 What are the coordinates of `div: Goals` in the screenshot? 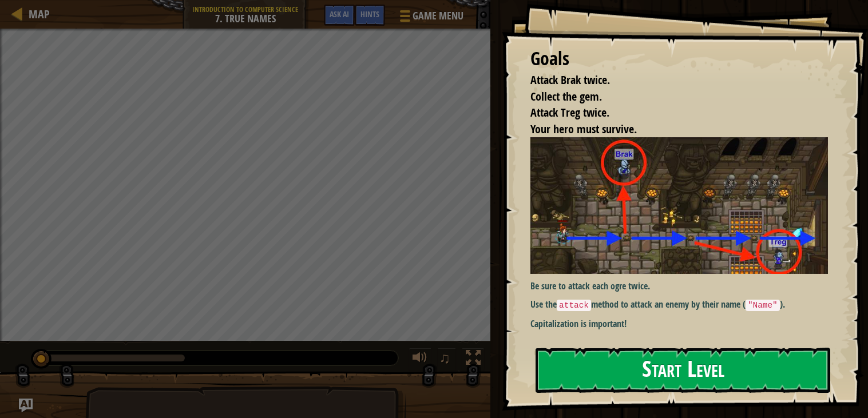 It's located at (679, 59).